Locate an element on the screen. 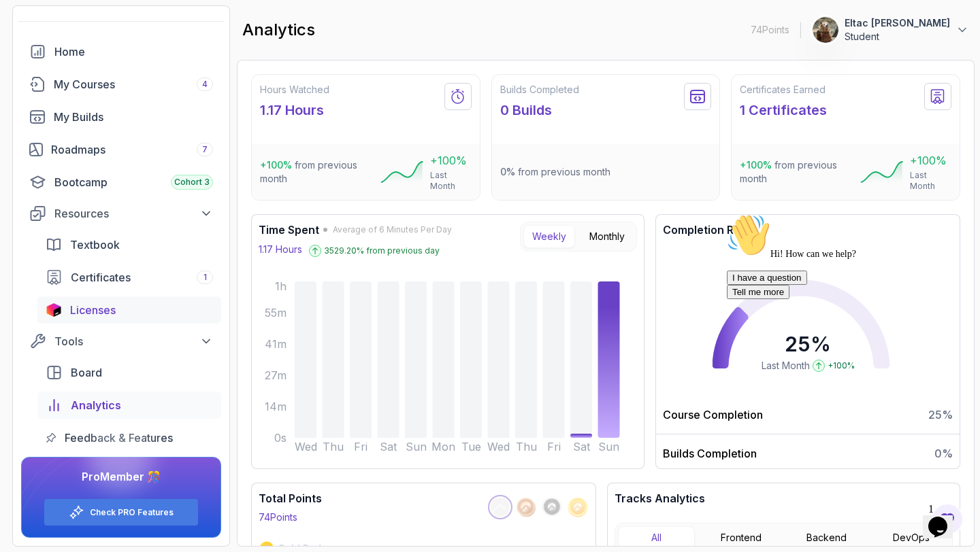  div: Tools is located at coordinates (134, 341).